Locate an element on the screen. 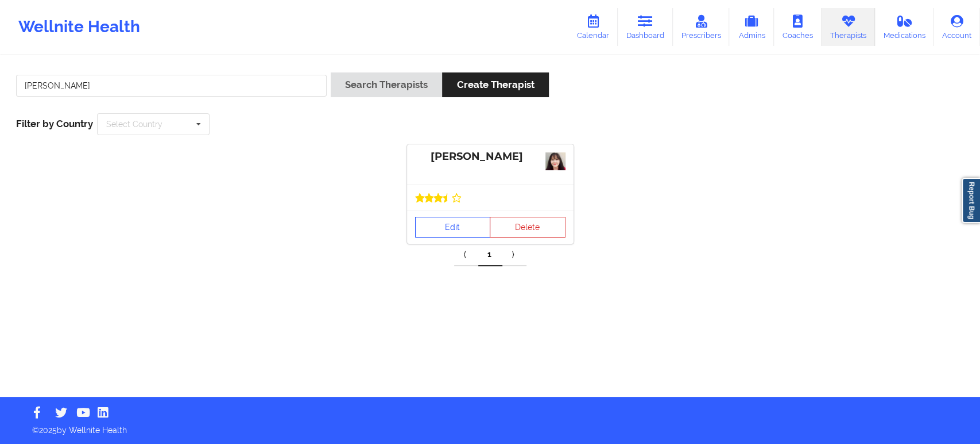 The image size is (980, 444). input: Search Keywords is located at coordinates (171, 85).